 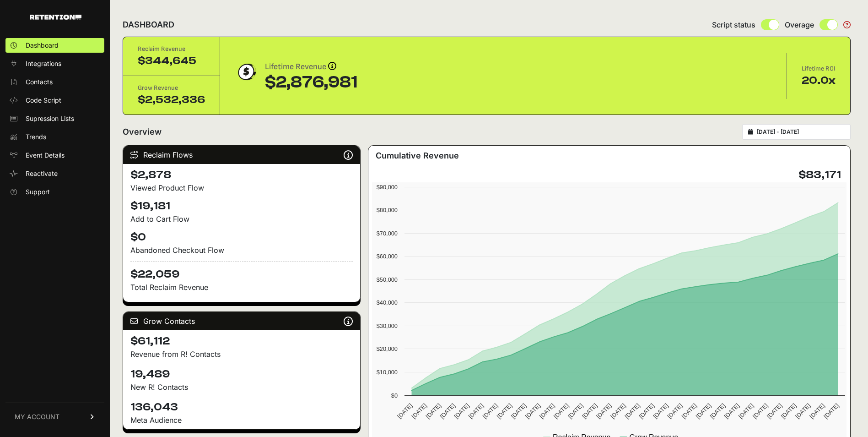 I want to click on h2: DASHBOARD, so click(x=148, y=24).